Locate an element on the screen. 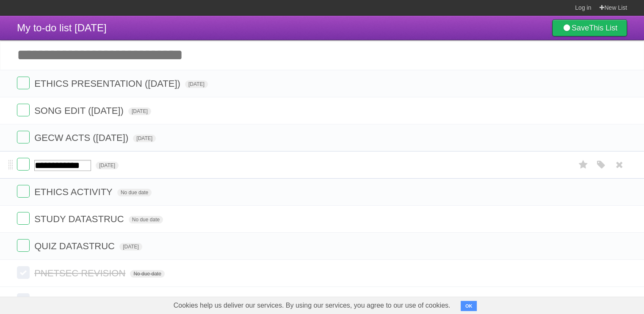  button: OK is located at coordinates (469, 306).